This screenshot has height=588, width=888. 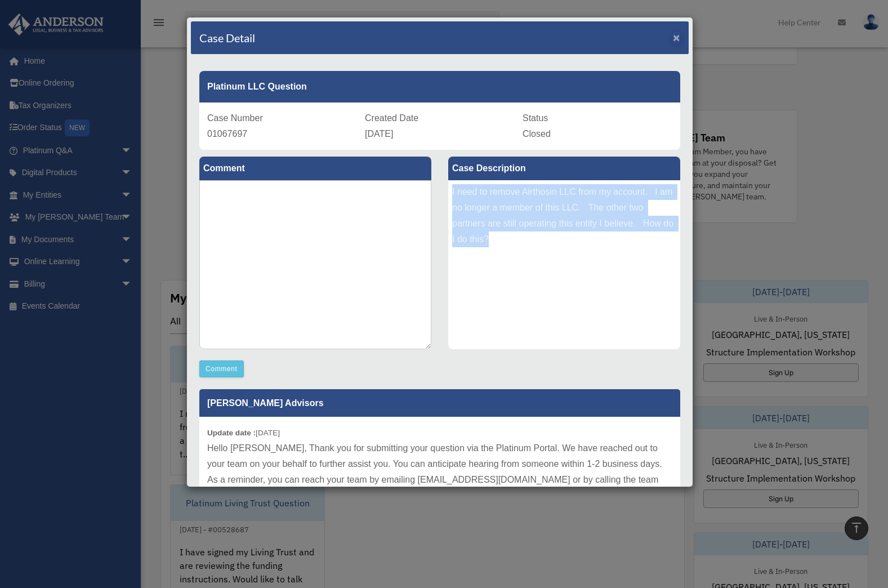 I want to click on div: Platinum LLC Question, so click(x=440, y=87).